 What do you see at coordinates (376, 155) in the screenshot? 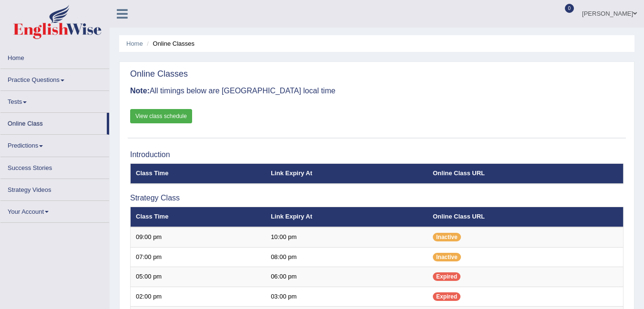
I see `h3: Introduction` at bounding box center [376, 155].